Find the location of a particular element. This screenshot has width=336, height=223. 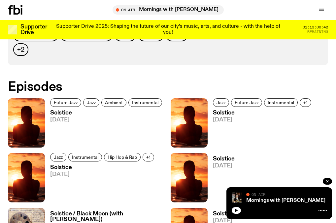

h2: Episodes is located at coordinates (168, 87).